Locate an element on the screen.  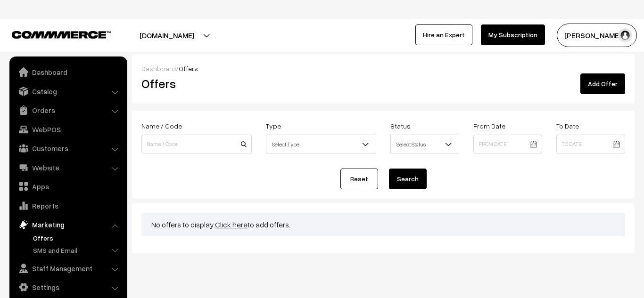
a: Offers is located at coordinates (77, 238).